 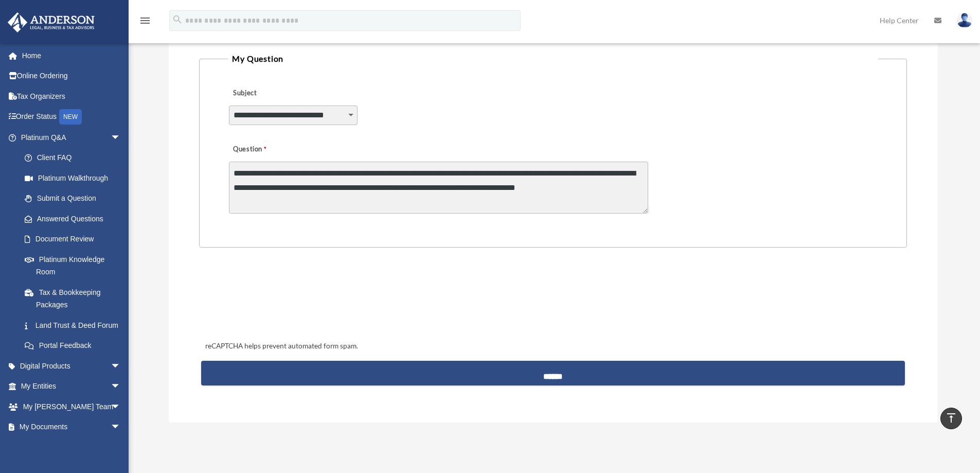 What do you see at coordinates (552, 347) in the screenshot?
I see `div: reCAPTCHA helps prevent automated form spam.` at bounding box center [552, 347].